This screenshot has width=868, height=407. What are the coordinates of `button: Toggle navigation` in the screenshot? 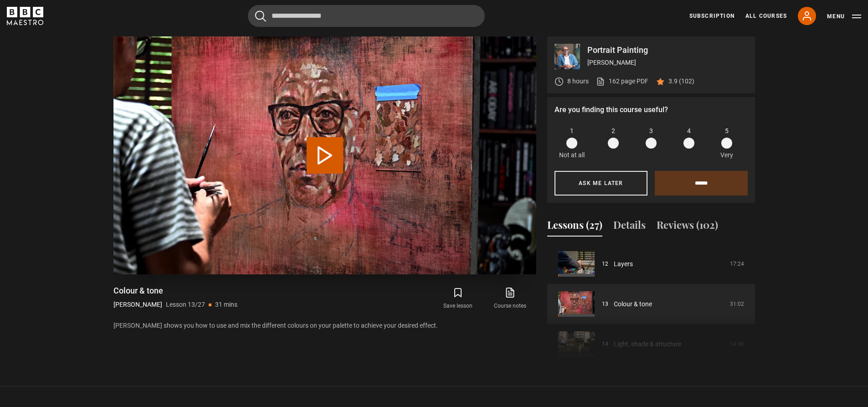 It's located at (844, 16).